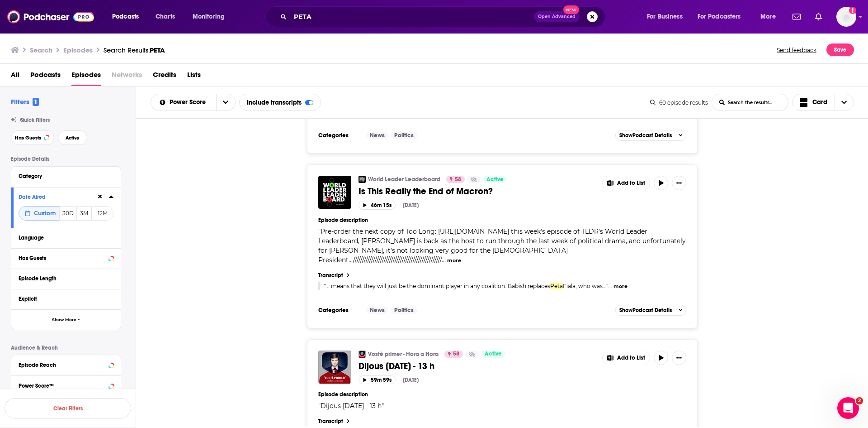  What do you see at coordinates (847, 17) in the screenshot?
I see `img: User Profile` at bounding box center [847, 17].